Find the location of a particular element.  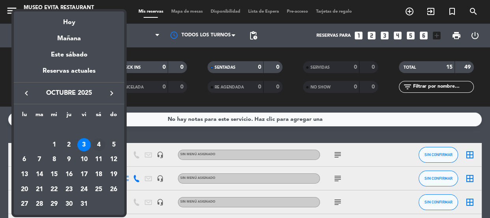

td: 5 de octubre de 2025 is located at coordinates (114, 145).